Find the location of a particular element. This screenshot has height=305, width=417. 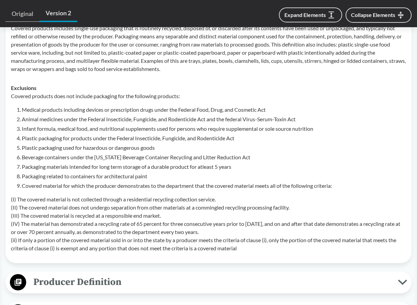

li: Plastic packaging for products under the Federal Insecticide, Fungicide, and Rodenticide Act is located at coordinates (214, 138).